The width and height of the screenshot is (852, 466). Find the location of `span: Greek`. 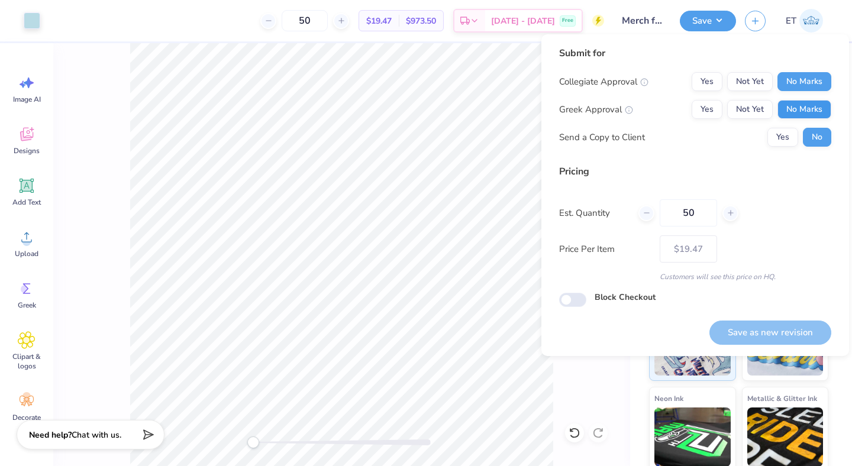

span: Greek is located at coordinates (27, 305).